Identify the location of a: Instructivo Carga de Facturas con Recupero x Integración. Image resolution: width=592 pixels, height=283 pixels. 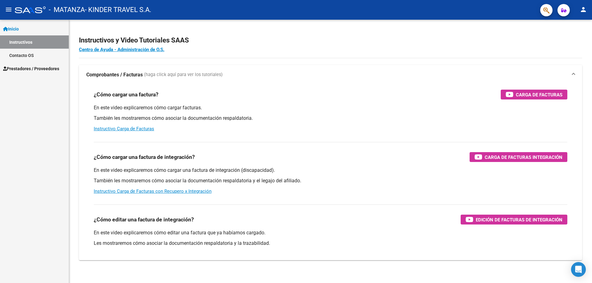
(153, 191).